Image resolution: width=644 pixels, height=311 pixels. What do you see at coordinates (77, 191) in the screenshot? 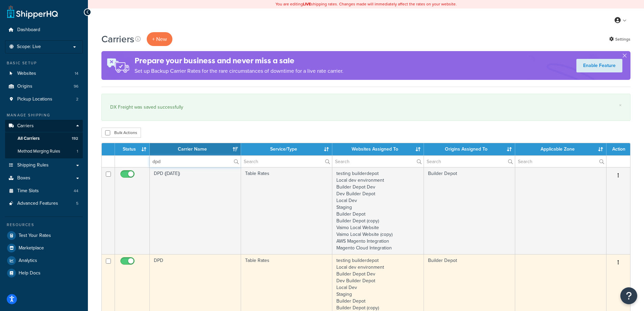
I see `span: 44` at bounding box center [77, 191].